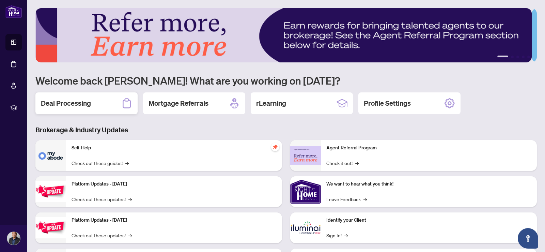 Image resolution: width=545 pixels, height=252 pixels. What do you see at coordinates (528, 238) in the screenshot?
I see `button: Open asap` at bounding box center [528, 238].